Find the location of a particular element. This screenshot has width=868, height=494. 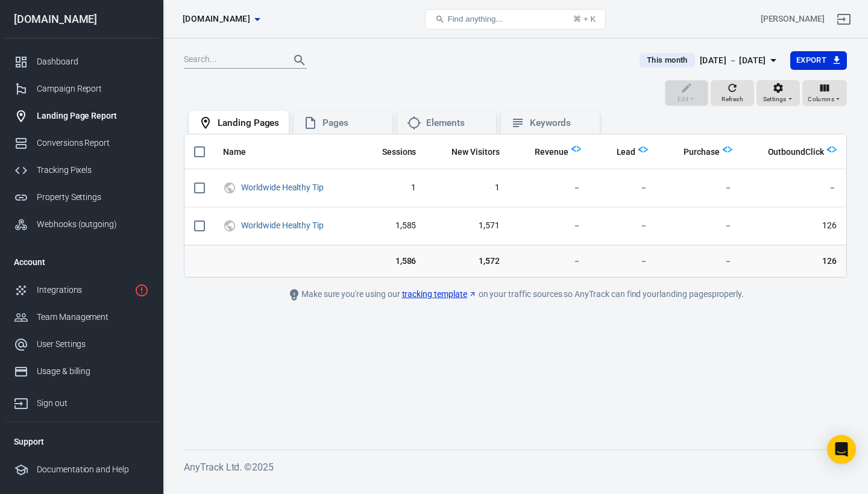

div: Campaign Report is located at coordinates (93, 88).